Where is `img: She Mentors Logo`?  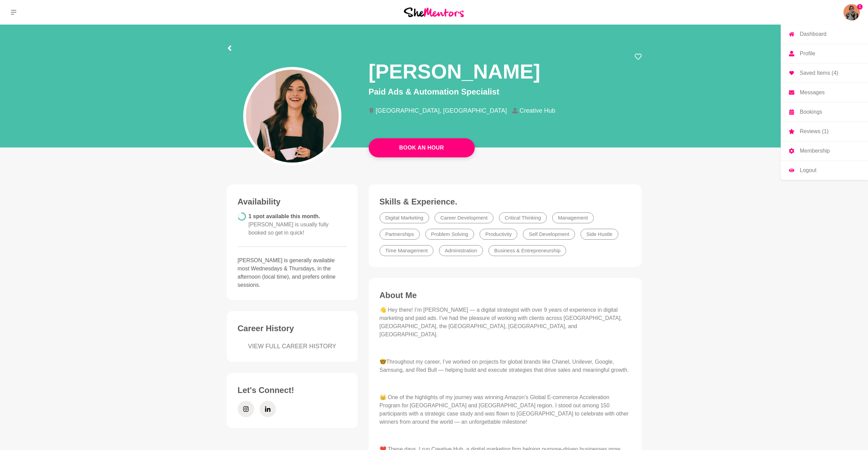 img: She Mentors Logo is located at coordinates (434, 12).